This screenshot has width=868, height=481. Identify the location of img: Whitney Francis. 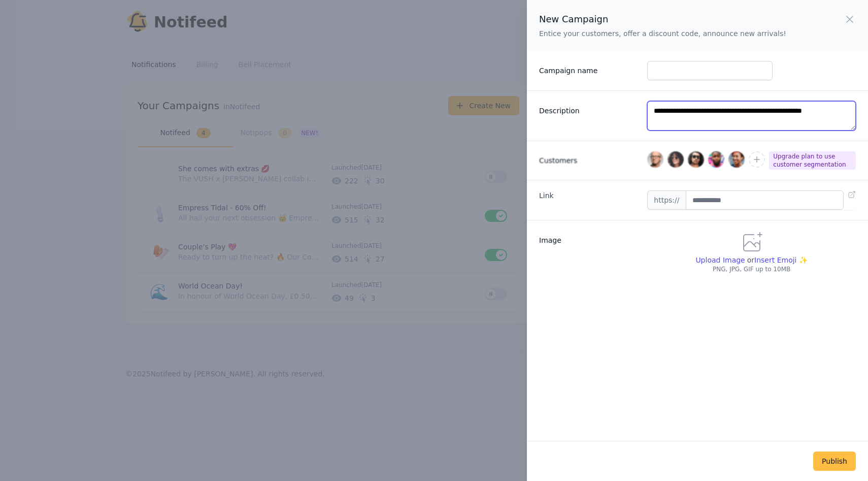
(676, 160).